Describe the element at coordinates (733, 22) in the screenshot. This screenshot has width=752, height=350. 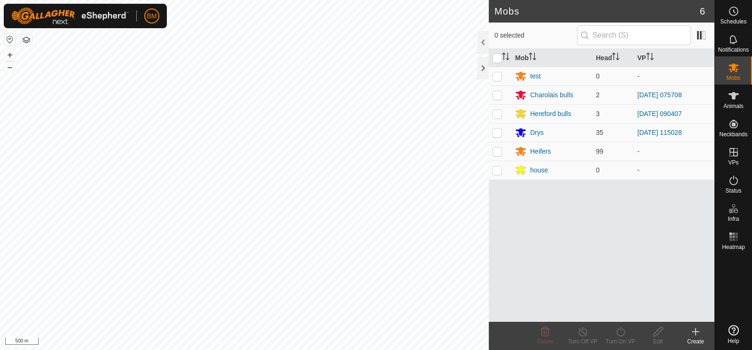
I see `span: Schedules` at that location.